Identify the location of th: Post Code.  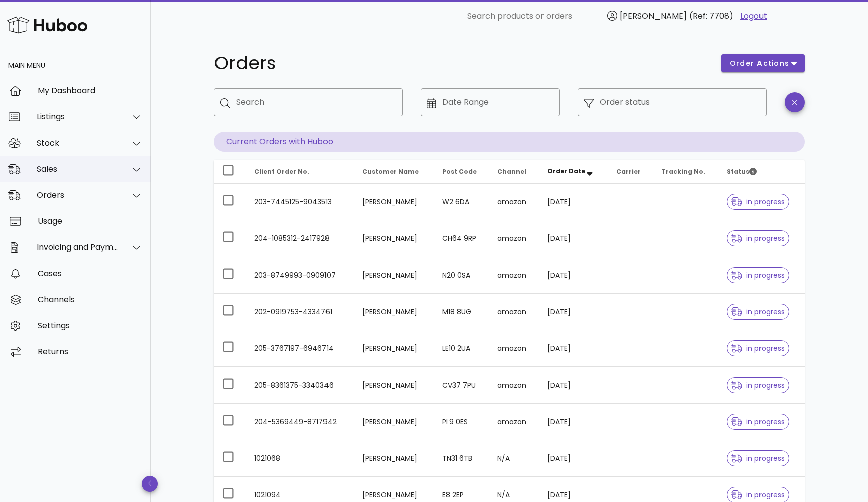
(461, 172).